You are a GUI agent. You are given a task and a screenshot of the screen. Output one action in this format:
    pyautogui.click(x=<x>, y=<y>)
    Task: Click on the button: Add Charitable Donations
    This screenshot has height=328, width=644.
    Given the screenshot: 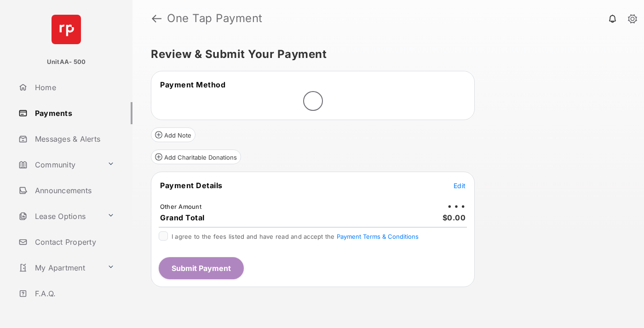 What is the action you would take?
    pyautogui.click(x=196, y=157)
    